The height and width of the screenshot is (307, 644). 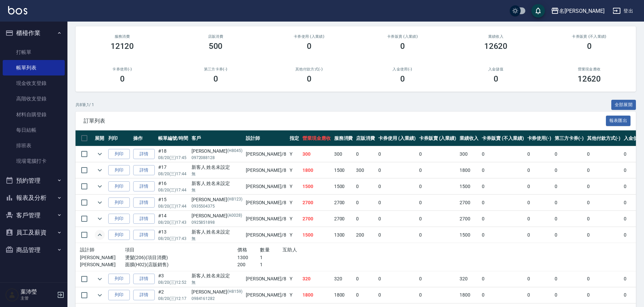 What do you see at coordinates (34, 84) in the screenshot?
I see `a: 現金收支登錄` at bounding box center [34, 84].